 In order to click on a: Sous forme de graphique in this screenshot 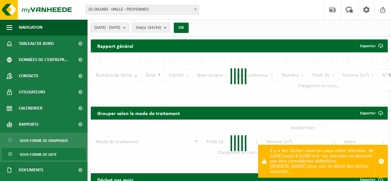, I will do `click(44, 141)`.